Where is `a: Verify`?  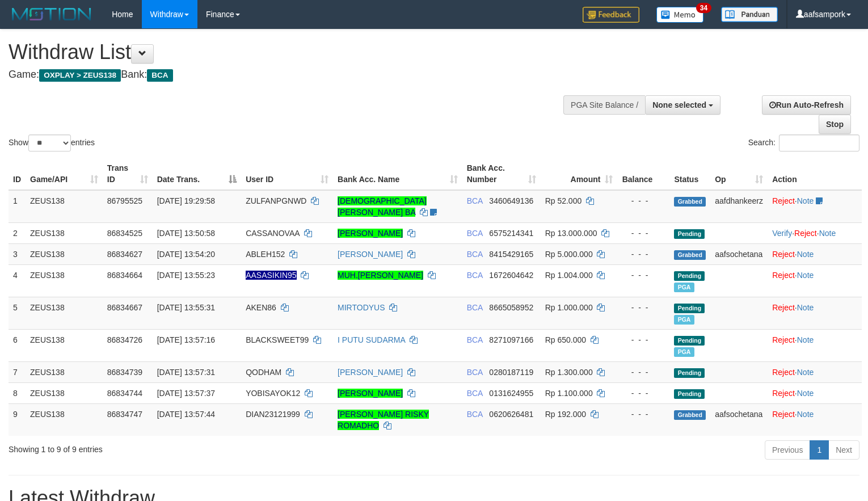
a: Verify is located at coordinates (782, 233).